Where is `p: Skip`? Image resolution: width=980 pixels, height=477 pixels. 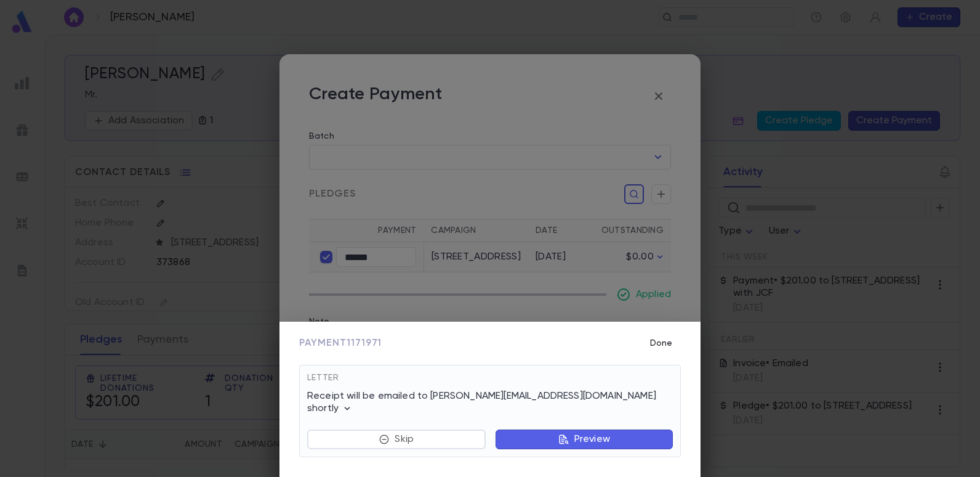
p: Skip is located at coordinates (403, 439).